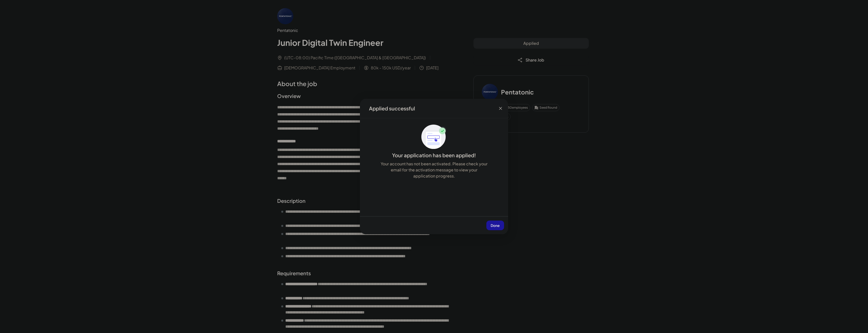  I want to click on img: ApplyedMaskGroup3.svg, so click(434, 137).